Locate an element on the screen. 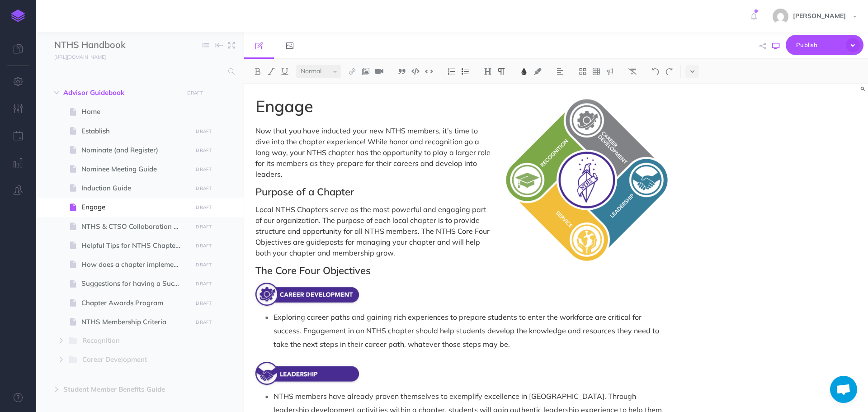 The width and height of the screenshot is (868, 412). span: The Core Four Objectives is located at coordinates (313, 270).